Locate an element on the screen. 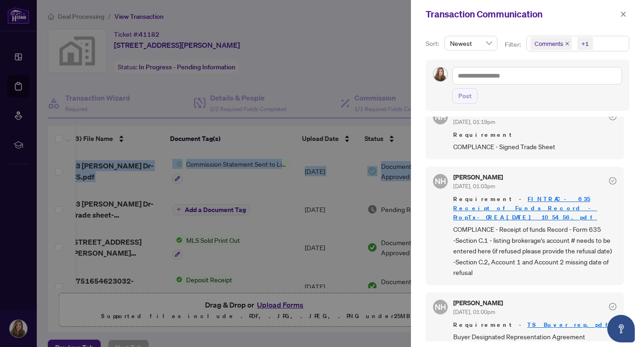 The height and width of the screenshot is (347, 644). p: Filter: is located at coordinates (513, 44).